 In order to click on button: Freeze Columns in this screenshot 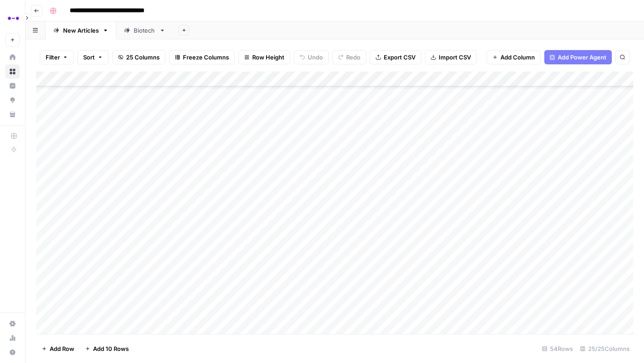, I will do `click(202, 57)`.